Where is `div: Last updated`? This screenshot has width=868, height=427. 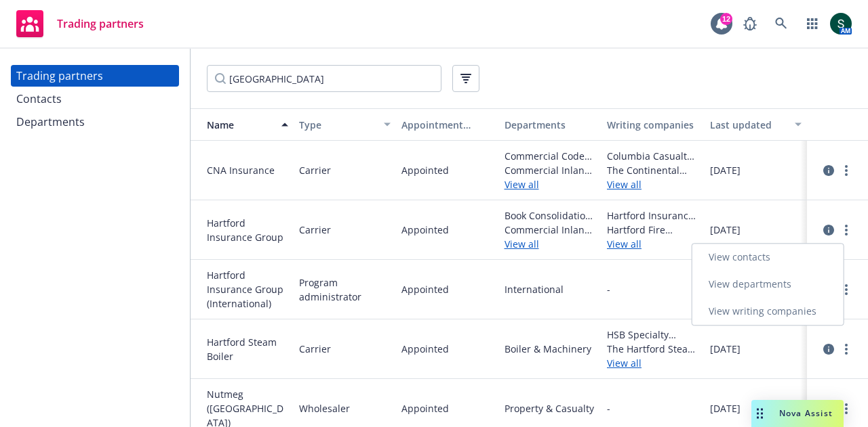 div: Last updated is located at coordinates (749, 125).